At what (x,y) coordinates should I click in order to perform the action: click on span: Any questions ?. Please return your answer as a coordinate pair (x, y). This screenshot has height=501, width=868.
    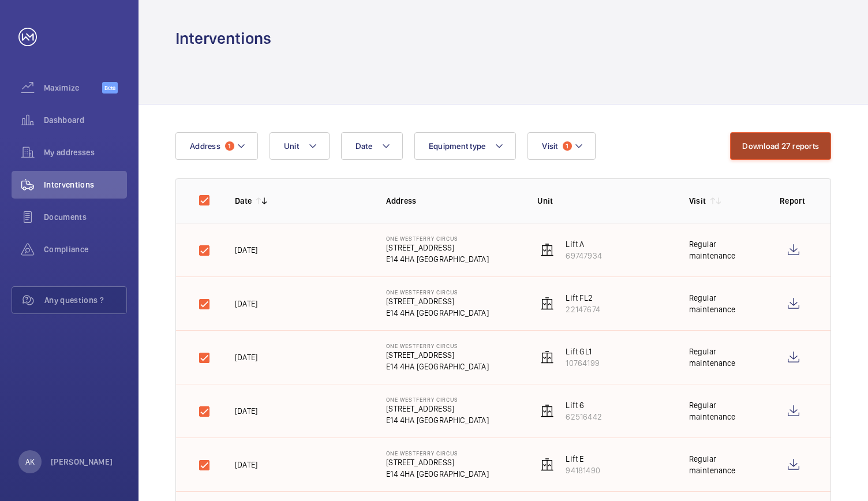
    Looking at the image, I should click on (86, 300).